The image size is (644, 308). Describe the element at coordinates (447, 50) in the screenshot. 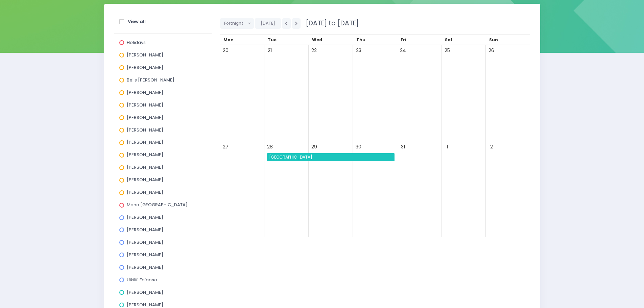

I see `span: 25` at that location.